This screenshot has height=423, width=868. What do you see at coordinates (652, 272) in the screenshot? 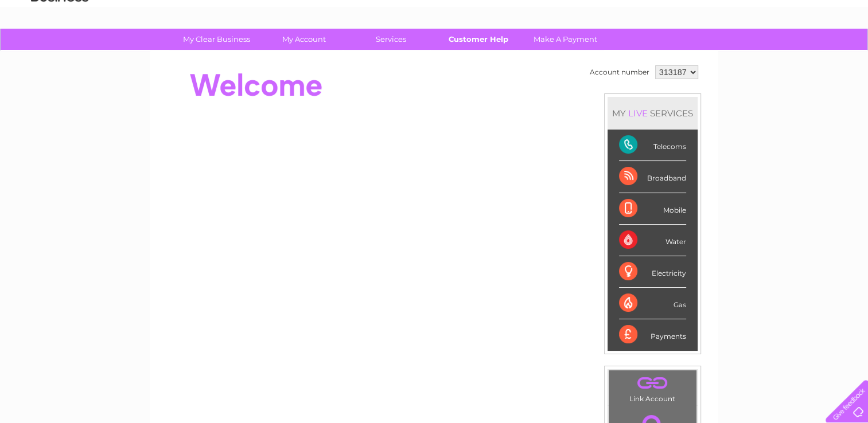
I see `div: Electricity` at bounding box center [652, 272].